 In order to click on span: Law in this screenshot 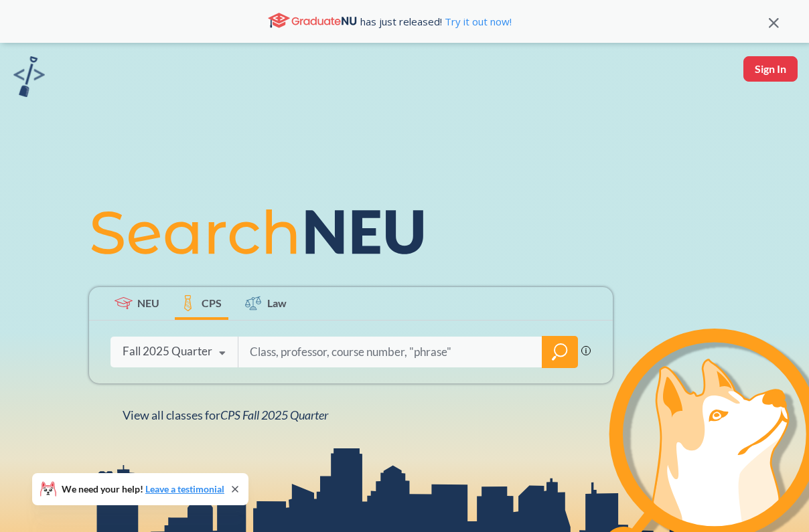, I will do `click(277, 303)`.